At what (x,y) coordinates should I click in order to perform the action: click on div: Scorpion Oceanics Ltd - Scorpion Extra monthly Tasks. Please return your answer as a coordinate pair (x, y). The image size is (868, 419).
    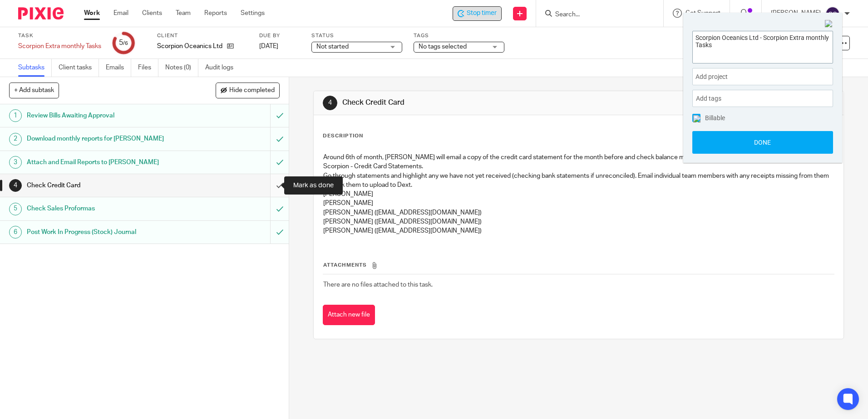
    Looking at the image, I should click on (477, 14).